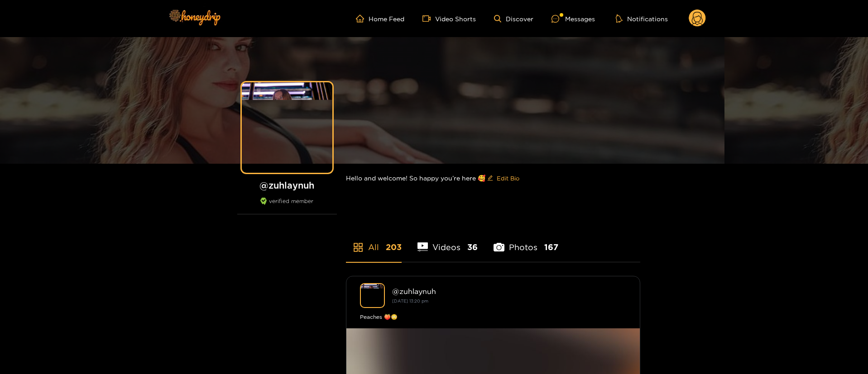 Image resolution: width=868 pixels, height=374 pixels. Describe the element at coordinates (429, 18) in the screenshot. I see `span: video-camera` at that location.